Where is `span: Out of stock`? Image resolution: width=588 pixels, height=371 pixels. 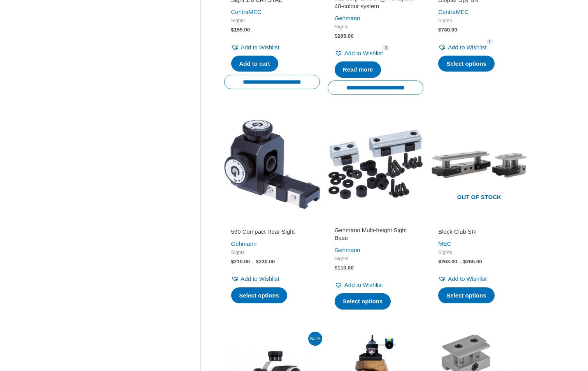
span: Out of stock is located at coordinates (479, 197).